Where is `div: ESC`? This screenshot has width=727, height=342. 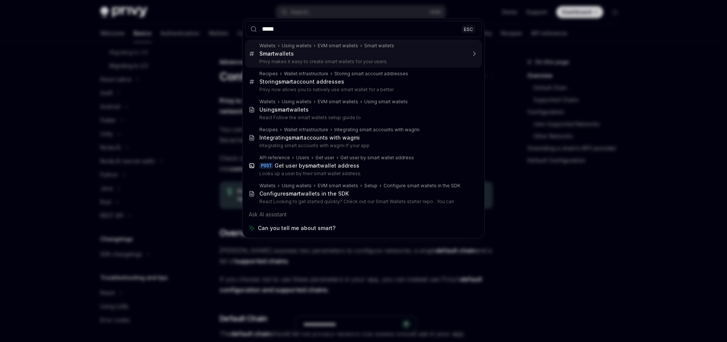 div: ESC is located at coordinates (468, 29).